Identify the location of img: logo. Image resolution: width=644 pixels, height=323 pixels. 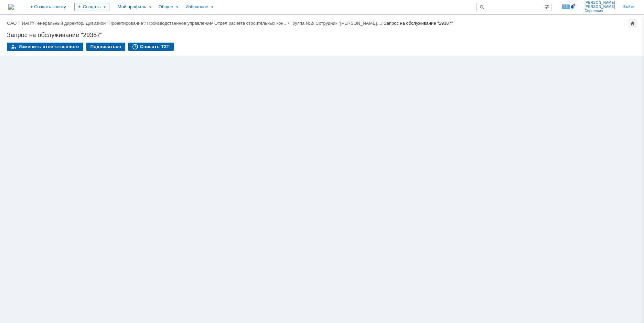
(11, 7).